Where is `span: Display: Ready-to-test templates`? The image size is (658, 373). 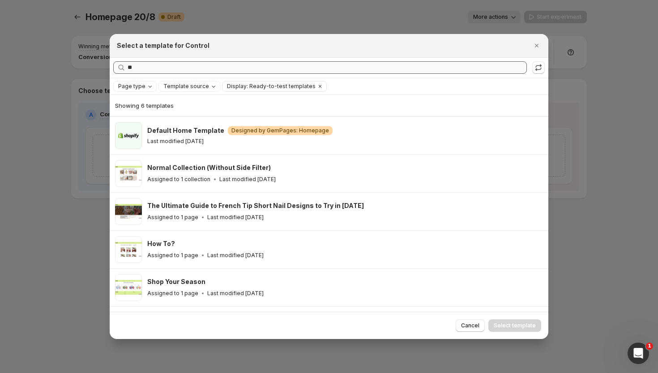
span: Display: Ready-to-test templates is located at coordinates (271, 86).